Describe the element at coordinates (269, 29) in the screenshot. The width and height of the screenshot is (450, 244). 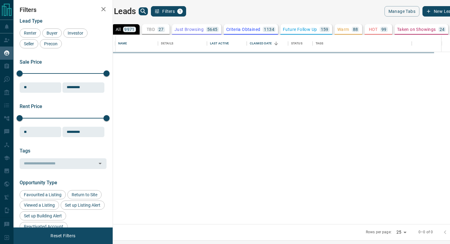
I see `p: 1134` at that location.